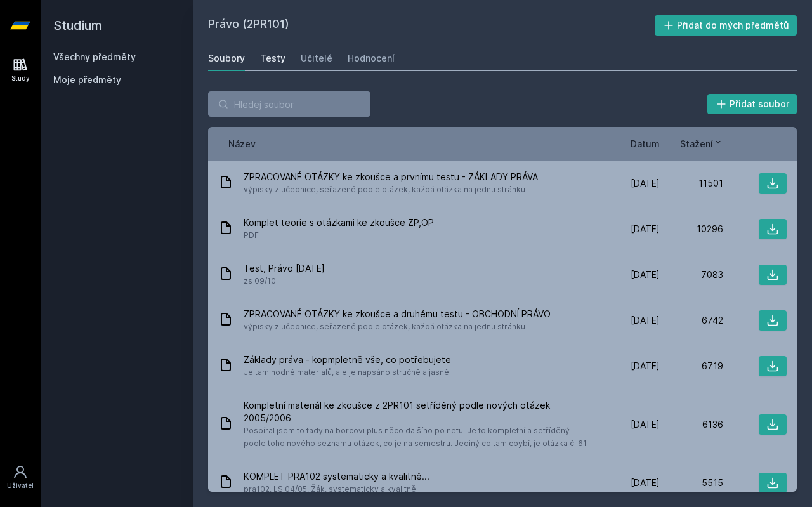 The height and width of the screenshot is (507, 812). I want to click on div: Soubory, so click(226, 58).